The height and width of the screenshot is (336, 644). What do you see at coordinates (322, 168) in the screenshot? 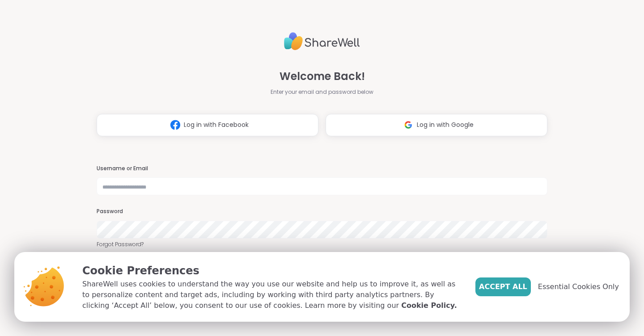
I see `h3: Username or Email` at bounding box center [322, 168].